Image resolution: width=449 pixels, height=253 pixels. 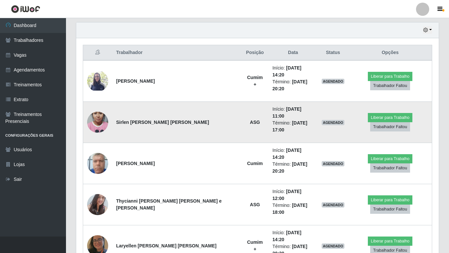 What do you see at coordinates (98, 205) in the screenshot?
I see `img: 1751462505054.jpeg` at bounding box center [98, 205].